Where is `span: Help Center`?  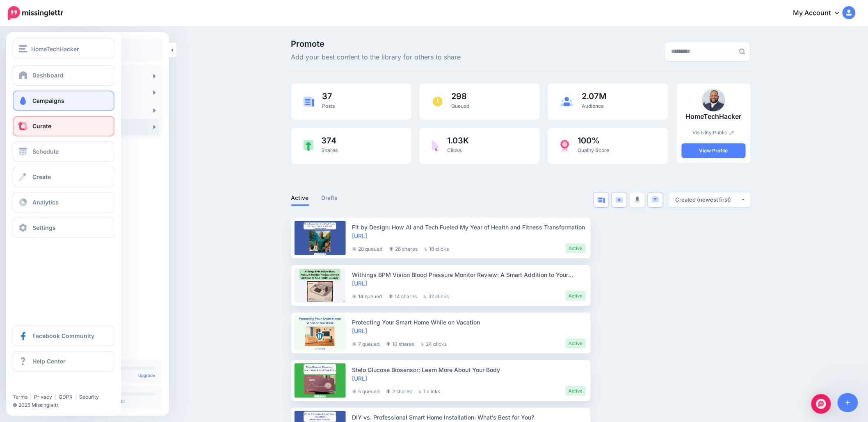 span: Help Center is located at coordinates (49, 361).